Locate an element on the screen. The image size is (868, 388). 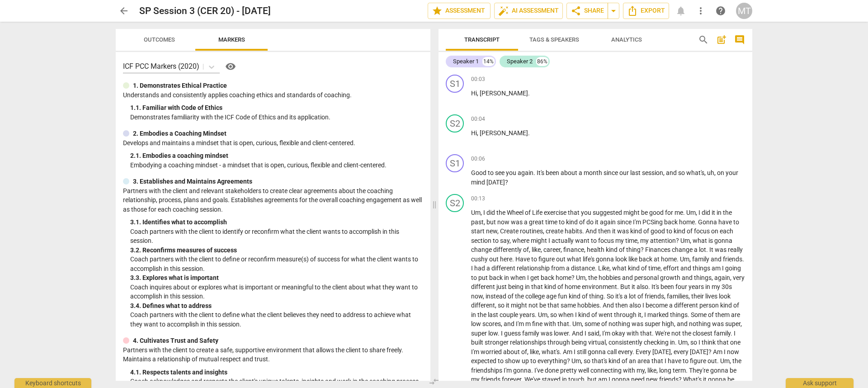
span: Markers is located at coordinates (231, 40).